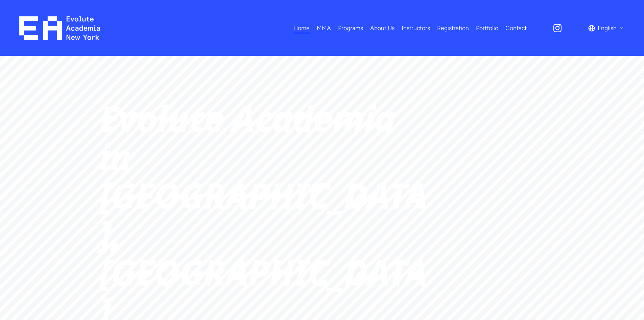 This screenshot has height=320, width=644. Describe the element at coordinates (302, 28) in the screenshot. I see `a: Home` at that location.